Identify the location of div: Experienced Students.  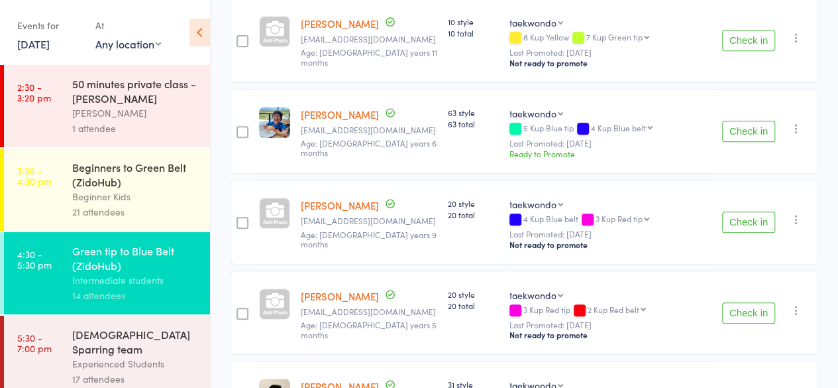
(135, 363).